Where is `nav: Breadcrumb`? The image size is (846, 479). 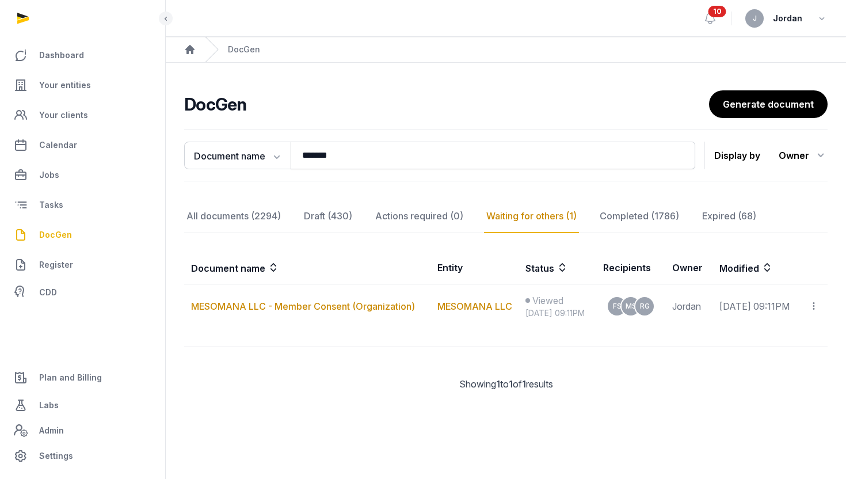
nav: Breadcrumb is located at coordinates (506, 49).